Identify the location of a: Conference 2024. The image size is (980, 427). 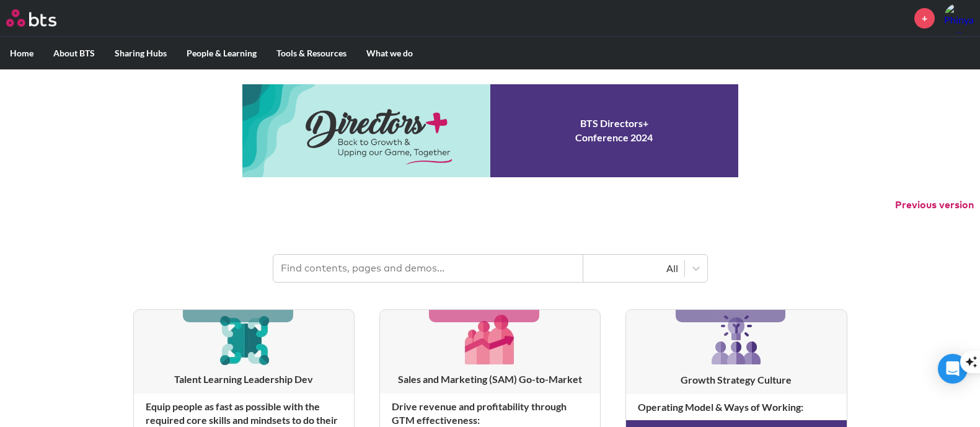
(490, 131).